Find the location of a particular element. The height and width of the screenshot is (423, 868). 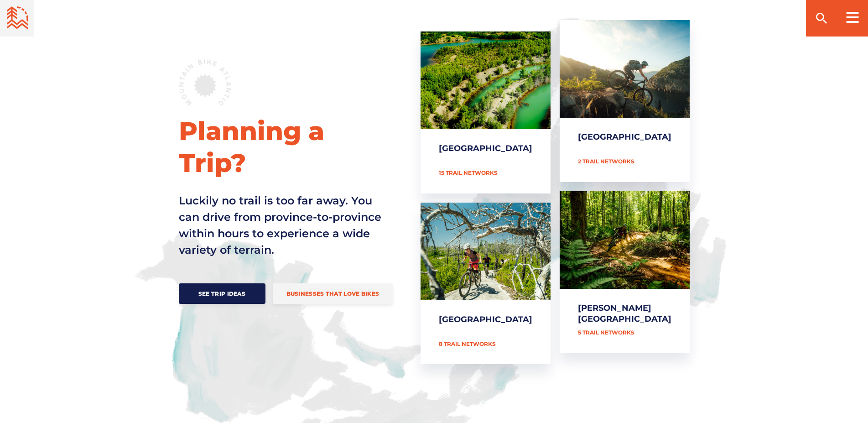

span: Businesses that love bikes is located at coordinates (333, 294).